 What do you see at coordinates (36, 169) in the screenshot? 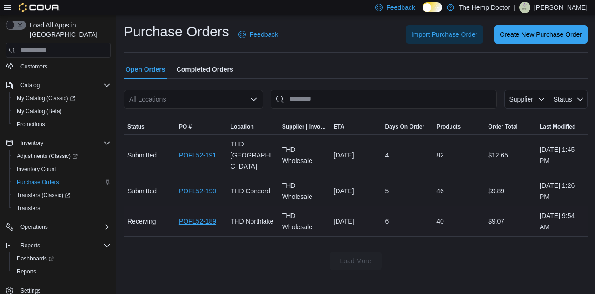
I see `span: Inventory Count` at bounding box center [36, 169].